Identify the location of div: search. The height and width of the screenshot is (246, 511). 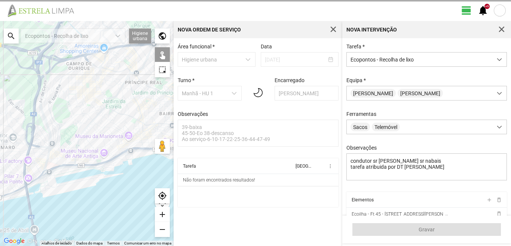
(11, 36).